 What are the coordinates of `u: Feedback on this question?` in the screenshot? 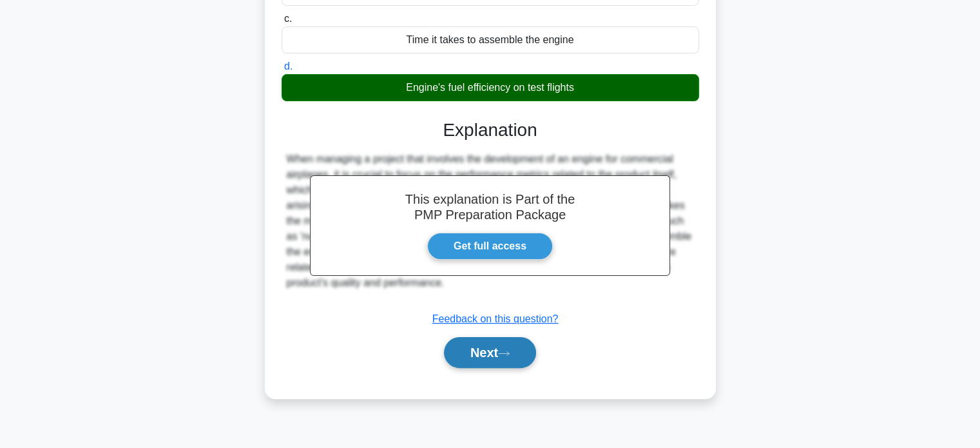 It's located at (496, 318).